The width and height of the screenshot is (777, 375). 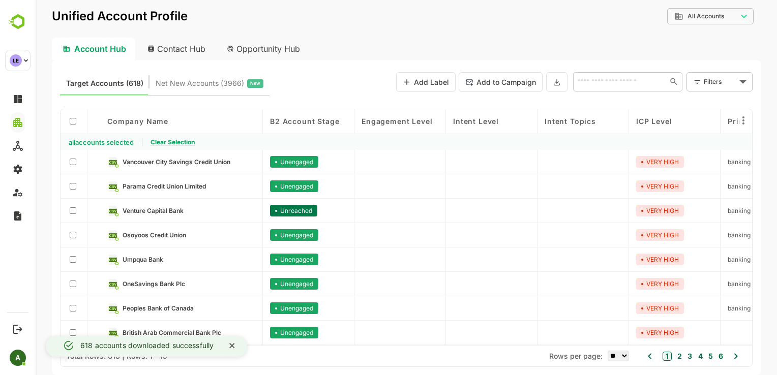 I want to click on span: Parama Credit Union Limited, so click(x=129, y=186).